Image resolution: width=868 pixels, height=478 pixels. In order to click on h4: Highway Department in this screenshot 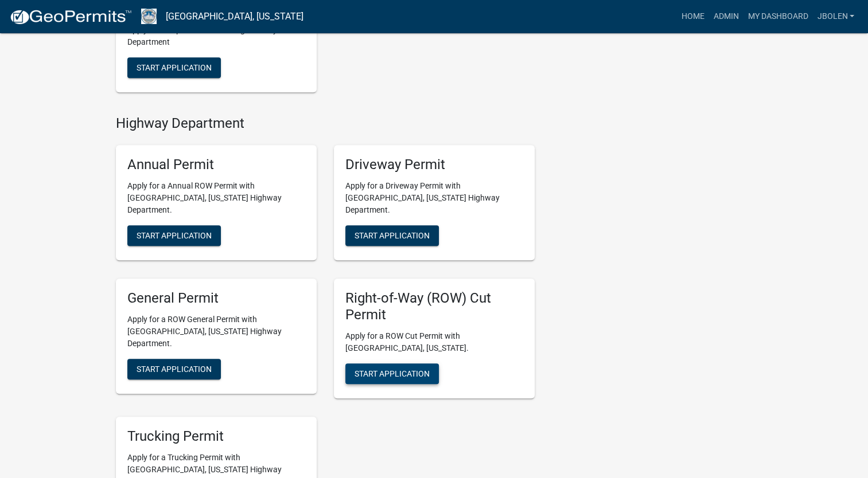, I will do `click(325, 123)`.